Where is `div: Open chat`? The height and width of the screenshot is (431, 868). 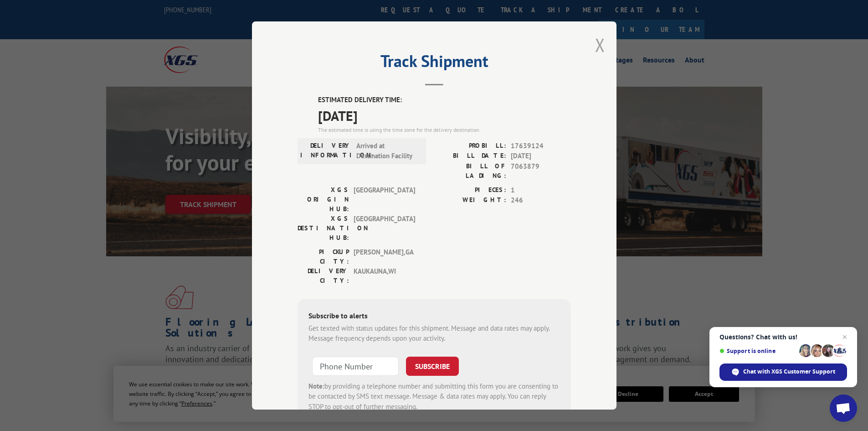 div: Open chat is located at coordinates (843, 408).